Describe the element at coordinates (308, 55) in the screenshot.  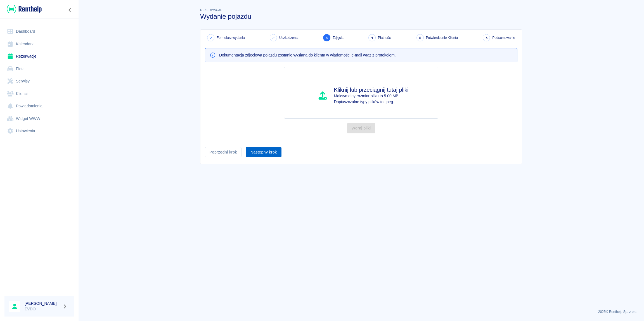
I see `p: Dokumentacja zdjęciowa pojazdu zostanie wysłana do klienta w wiadomości e-mail wraz z protokołem.` at that location.